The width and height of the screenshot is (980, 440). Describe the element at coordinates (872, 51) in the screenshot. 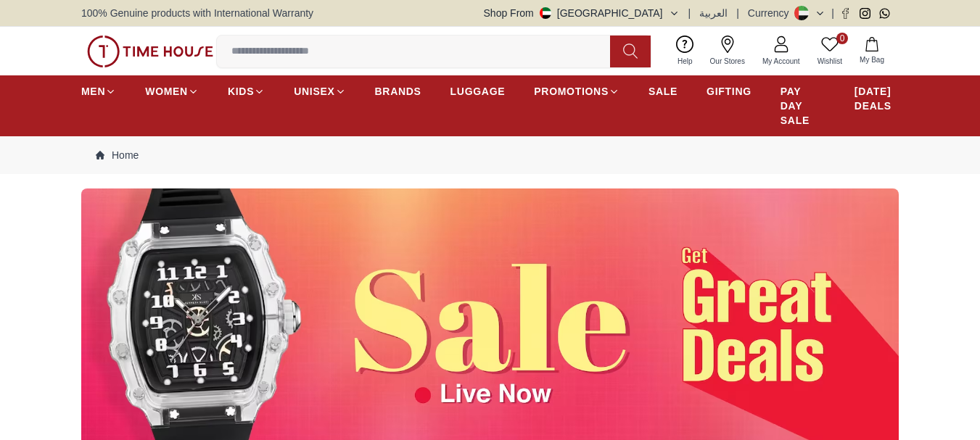

I see `button: My Bag` at that location.